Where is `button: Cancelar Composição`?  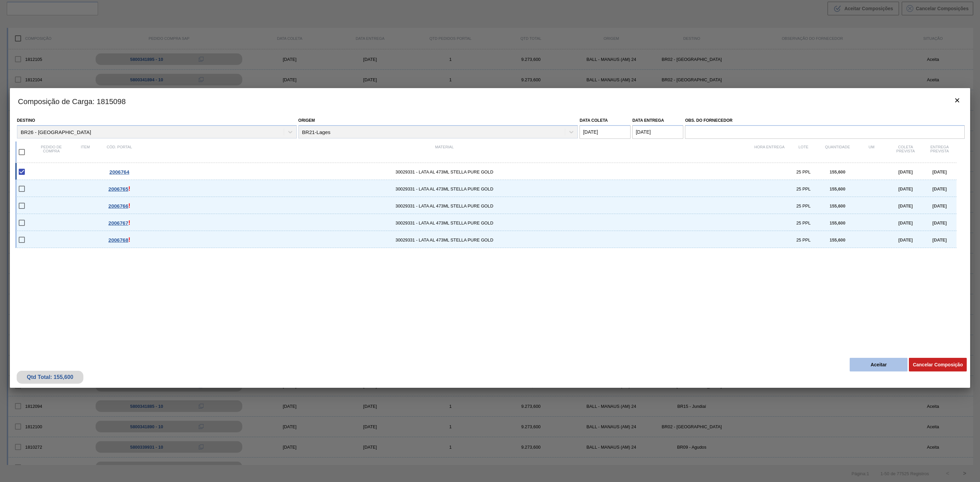 button: Cancelar Composição is located at coordinates (938, 365).